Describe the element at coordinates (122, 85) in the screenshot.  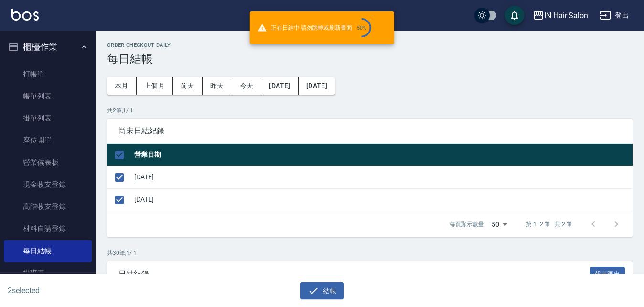
I see `button: 本月` at that location.